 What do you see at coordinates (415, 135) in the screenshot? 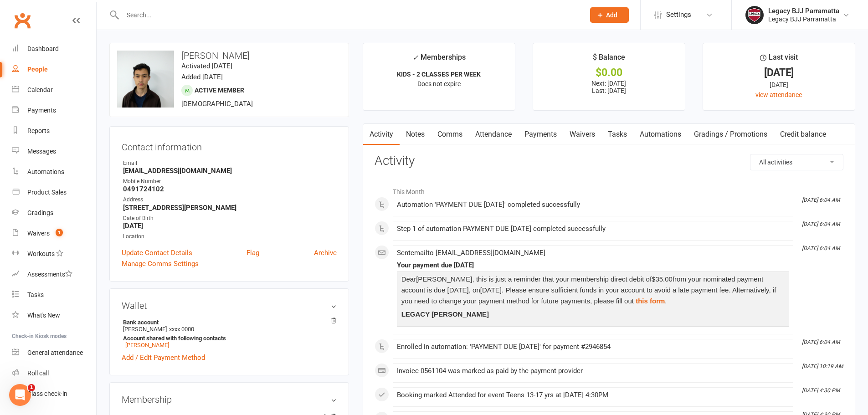
I see `a: Notes` at bounding box center [415, 135].